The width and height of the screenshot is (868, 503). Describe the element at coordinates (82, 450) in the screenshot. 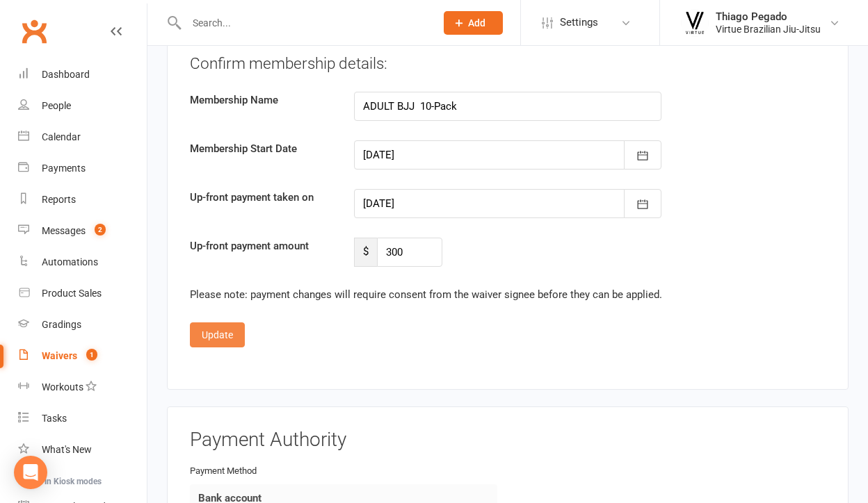

I see `a: What's New` at that location.